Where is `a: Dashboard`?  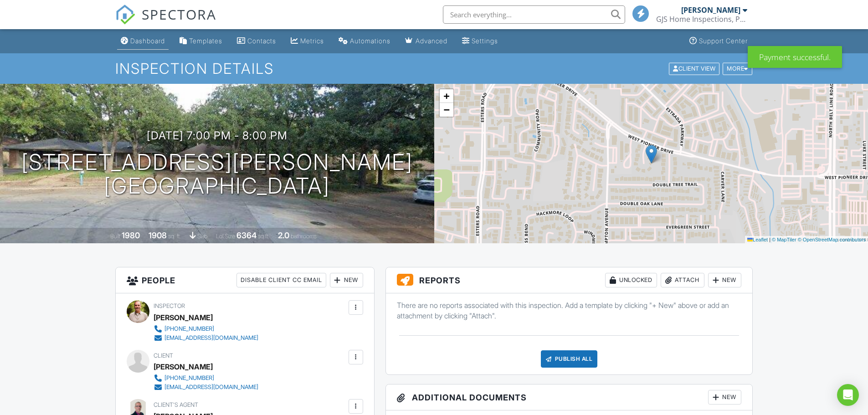 a: Dashboard is located at coordinates (143, 41).